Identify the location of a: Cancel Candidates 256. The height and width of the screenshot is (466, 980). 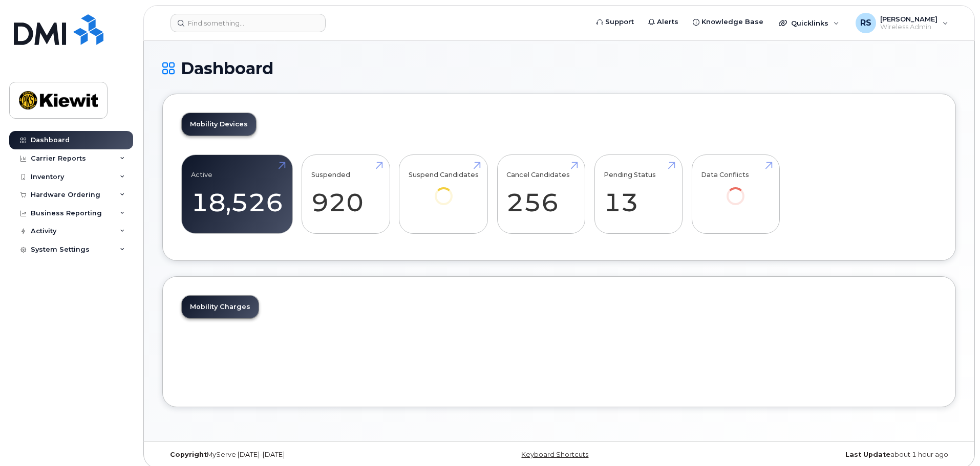
(540, 195).